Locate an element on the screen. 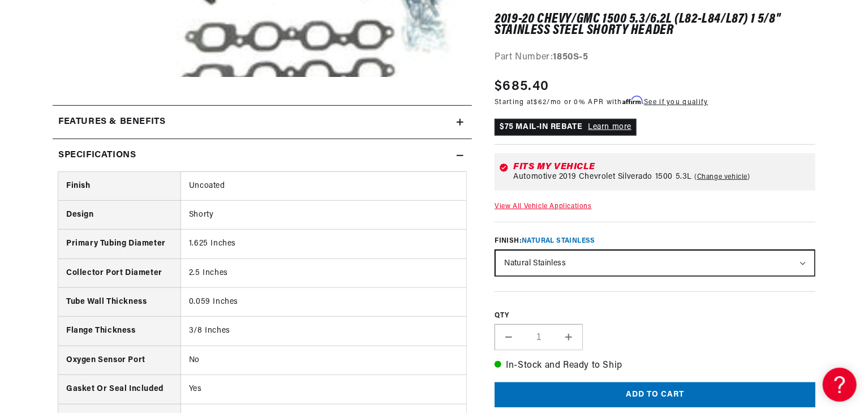  span: Automotive 2019 Chevrolet Silverado 1500 5.3L is located at coordinates (603, 177).